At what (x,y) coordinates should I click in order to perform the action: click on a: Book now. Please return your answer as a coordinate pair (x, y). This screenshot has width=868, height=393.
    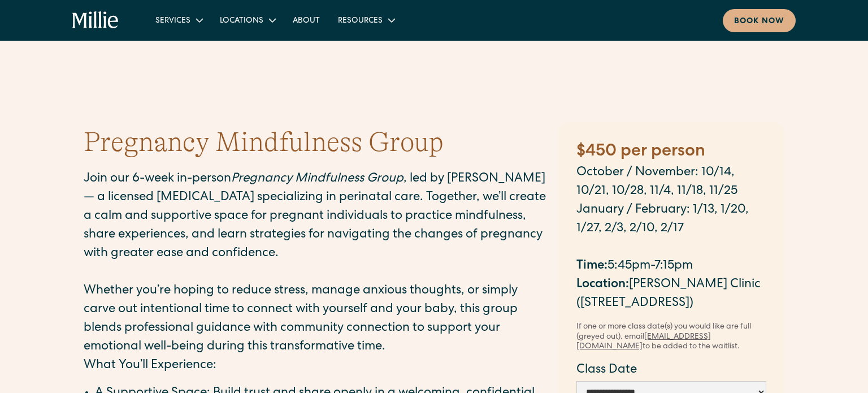
    Looking at the image, I should click on (759, 21).